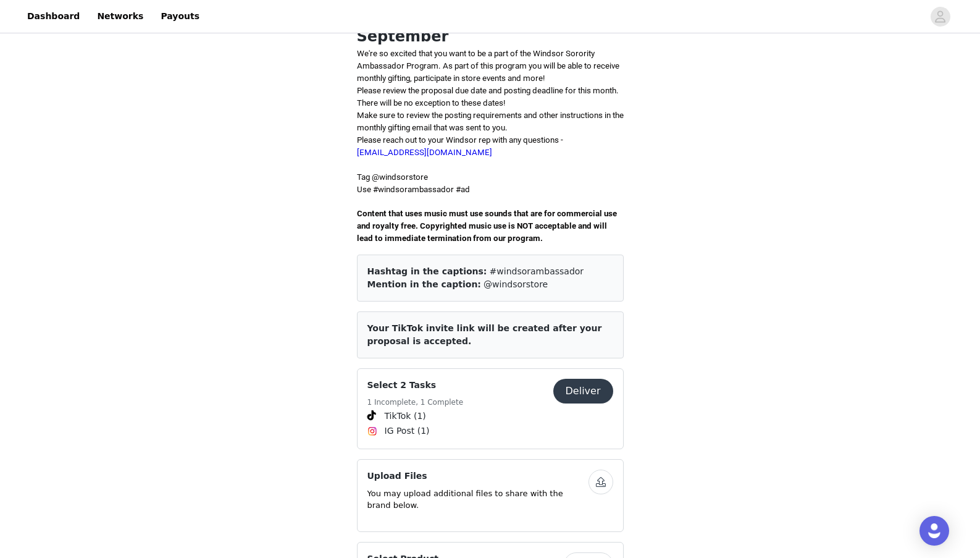 Image resolution: width=980 pixels, height=558 pixels. What do you see at coordinates (934, 530) in the screenshot?
I see `div: Open Intercom Messenger` at bounding box center [934, 530].